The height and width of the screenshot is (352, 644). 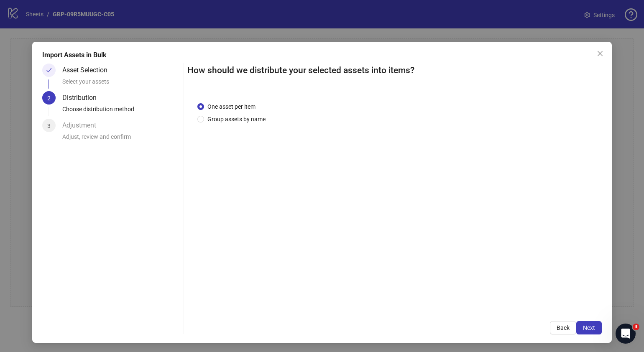 I want to click on div: Choose distribution method, so click(x=121, y=112).